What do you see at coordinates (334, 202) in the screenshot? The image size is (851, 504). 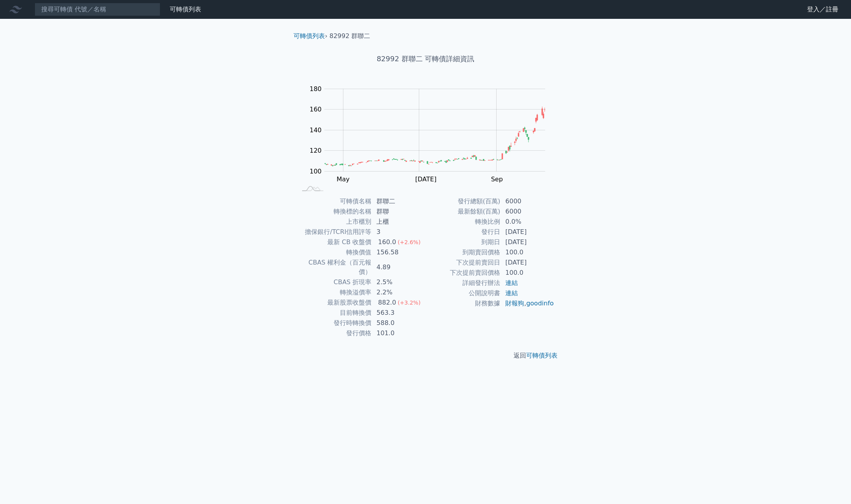 I see `td: 可轉債名稱` at bounding box center [334, 202].